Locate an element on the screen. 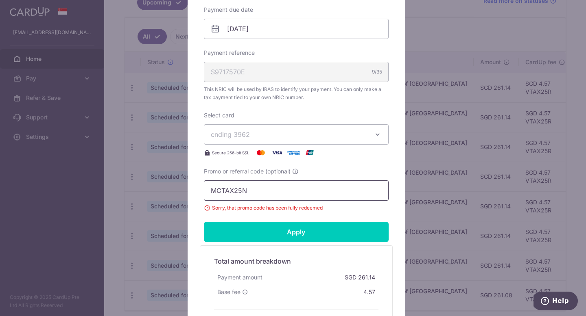  div: 4.57 is located at coordinates (369, 292).